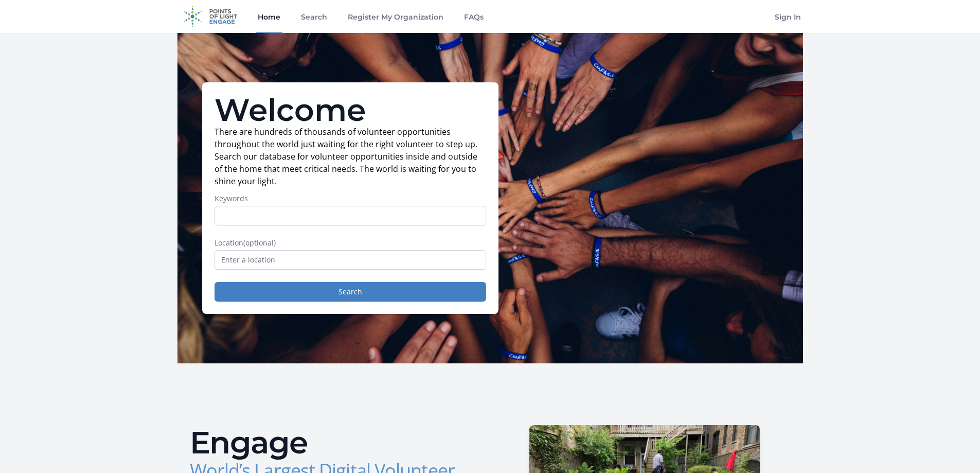 The width and height of the screenshot is (980, 473). What do you see at coordinates (351, 260) in the screenshot?
I see `input: Enter a location` at bounding box center [351, 260].